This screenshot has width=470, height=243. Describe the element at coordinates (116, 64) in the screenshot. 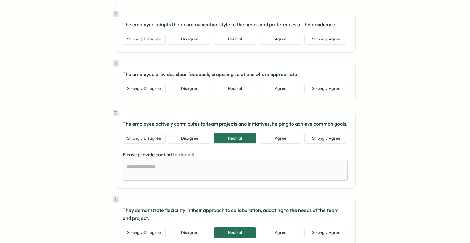

I see `div: 6` at that location.